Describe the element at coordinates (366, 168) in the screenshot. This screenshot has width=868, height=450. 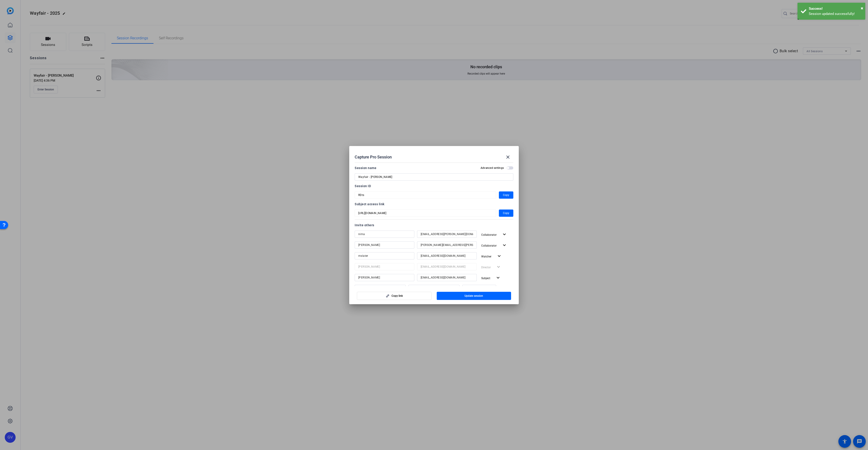
I see `div: Session name` at that location.